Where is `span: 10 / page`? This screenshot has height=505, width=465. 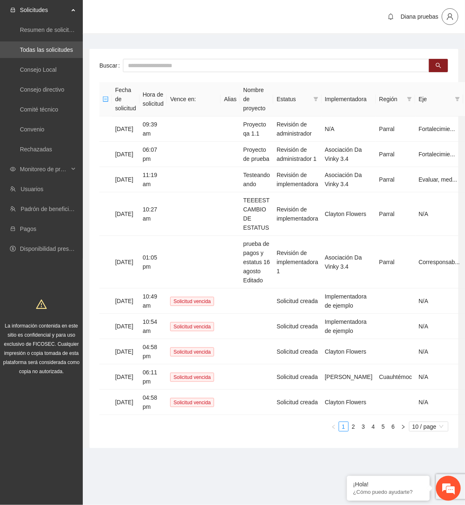 span: 10 / page is located at coordinates (429, 426).